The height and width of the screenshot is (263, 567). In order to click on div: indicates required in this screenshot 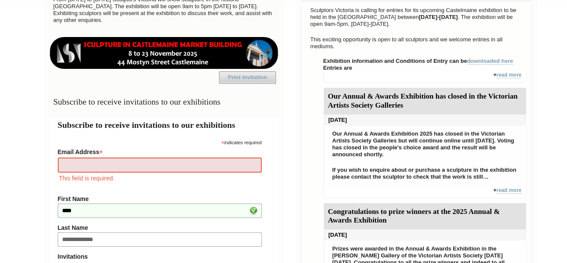, I will do `click(159, 142)`.